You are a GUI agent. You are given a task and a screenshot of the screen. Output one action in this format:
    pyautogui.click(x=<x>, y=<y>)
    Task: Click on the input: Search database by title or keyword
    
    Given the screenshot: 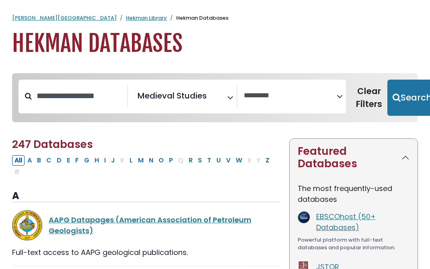 What is the action you would take?
    pyautogui.click(x=79, y=96)
    